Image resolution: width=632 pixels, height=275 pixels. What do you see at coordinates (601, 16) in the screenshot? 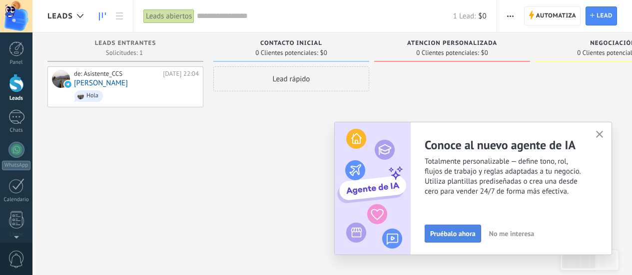
I see `a: Lead` at bounding box center [601, 16].